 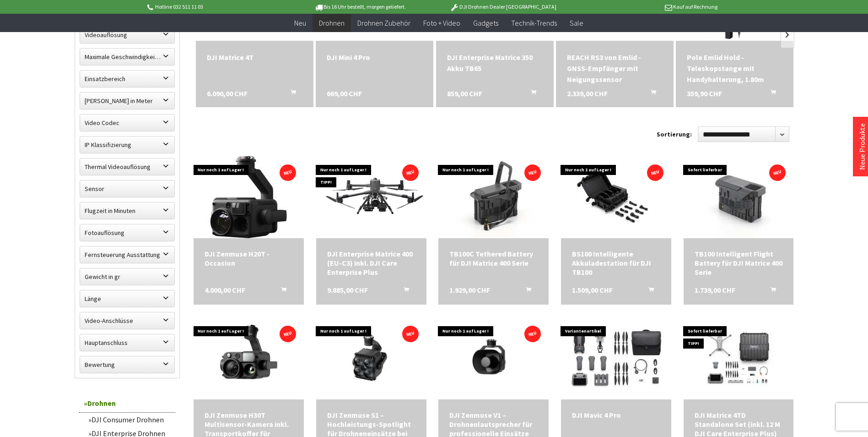 I want to click on div: TB100C Tethered Battery für DJI Matrice 400 Serie, so click(x=493, y=258).